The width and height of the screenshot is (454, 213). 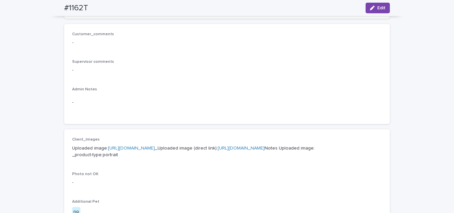 I want to click on span: Supervisor comments, so click(x=93, y=62).